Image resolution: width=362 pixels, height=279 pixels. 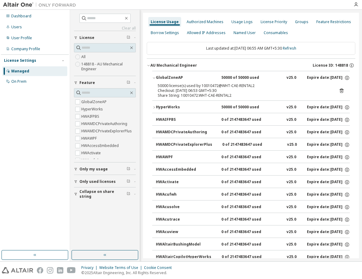 I want to click on label: HWAMDCPrivateAuthoring, so click(x=105, y=124).